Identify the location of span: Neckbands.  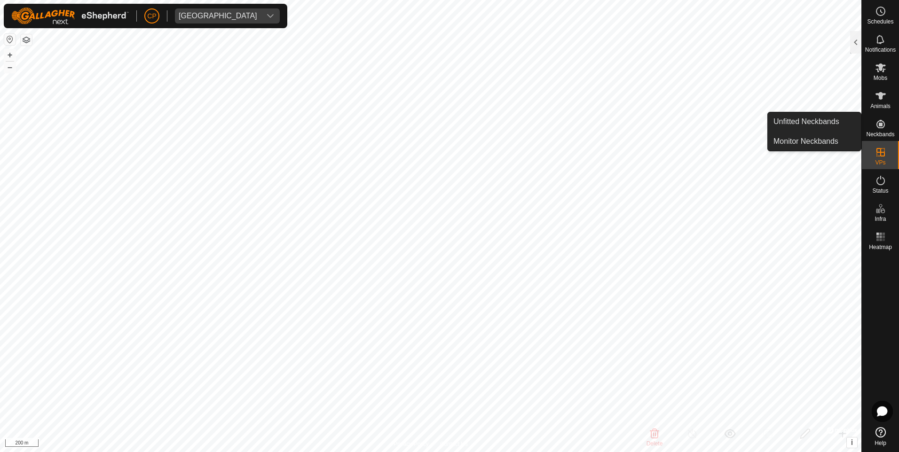
(880, 134).